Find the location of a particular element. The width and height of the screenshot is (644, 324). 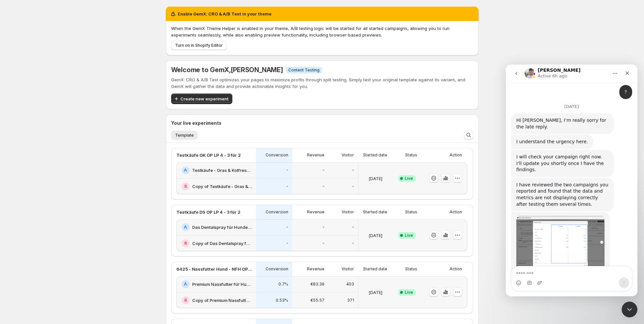

h2: Enable GemX: CRO & A/B Test in your theme is located at coordinates (224, 14).